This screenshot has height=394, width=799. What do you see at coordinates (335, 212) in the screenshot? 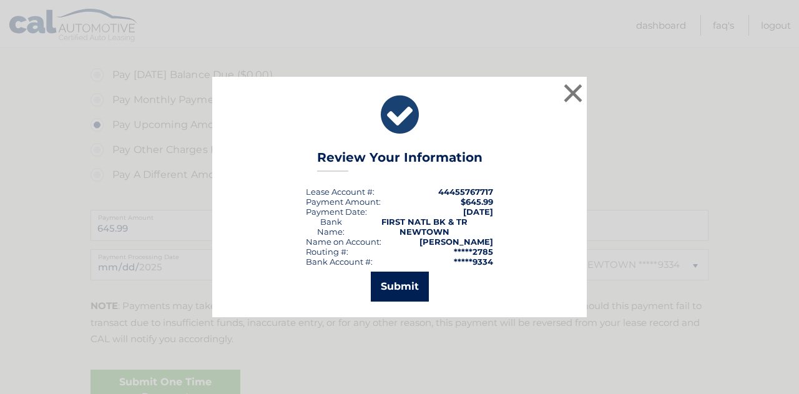
I see `span: Payment Date` at bounding box center [335, 212].